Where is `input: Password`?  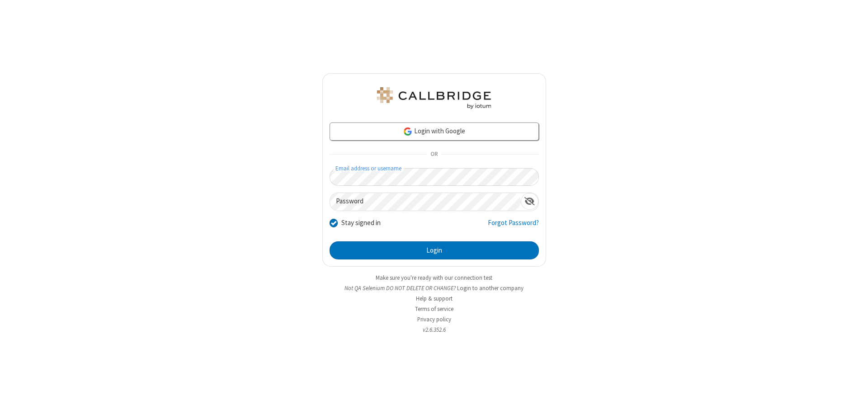 input: Password is located at coordinates (425, 202).